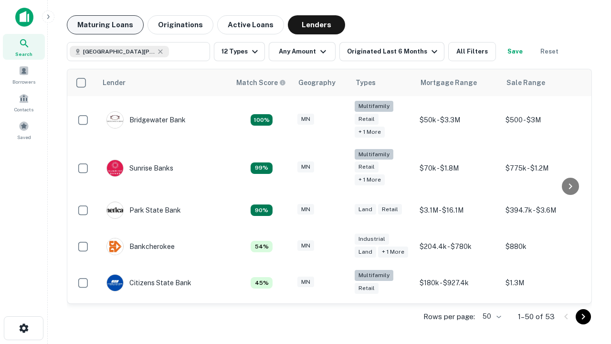 The width and height of the screenshot is (611, 344). I want to click on button: All Filters, so click(472, 52).